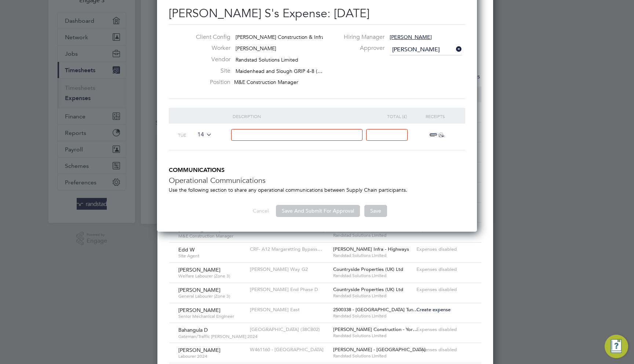 The image size is (634, 364). I want to click on span: CRF- A12 Margaretting Bypass…, so click(286, 249).